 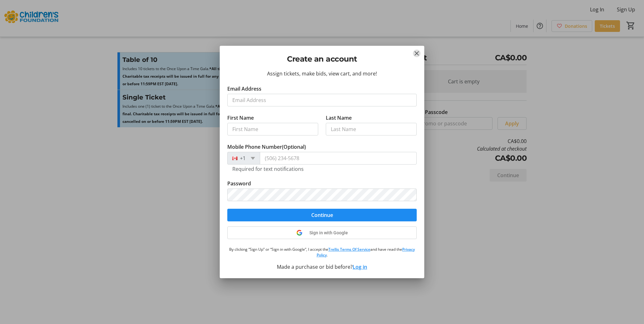 What do you see at coordinates (273, 129) in the screenshot?
I see `input: First Name` at bounding box center [273, 129].